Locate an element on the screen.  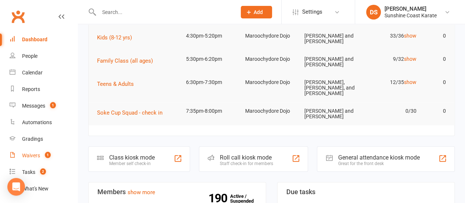
span: Kids (8-12 yrs) is located at coordinates (114, 38).